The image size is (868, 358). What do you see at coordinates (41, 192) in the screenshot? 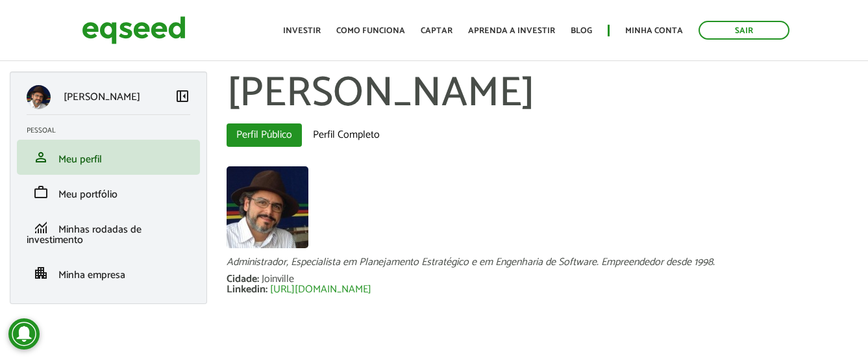
I see `span: work` at bounding box center [41, 192].